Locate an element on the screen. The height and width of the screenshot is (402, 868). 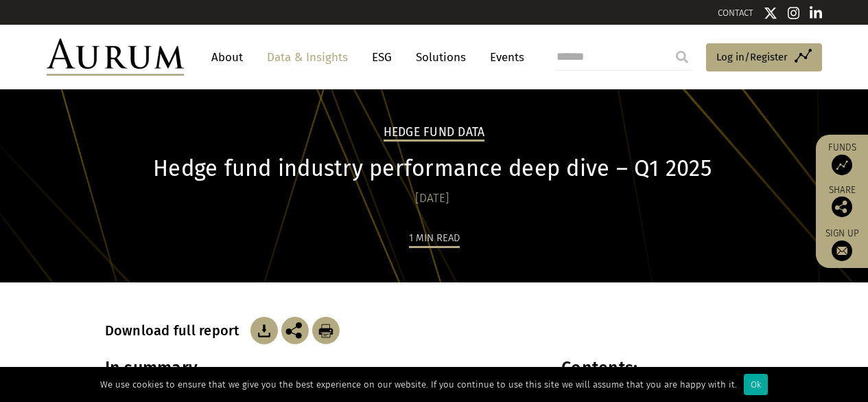
a: Sign up is located at coordinates (842, 244).